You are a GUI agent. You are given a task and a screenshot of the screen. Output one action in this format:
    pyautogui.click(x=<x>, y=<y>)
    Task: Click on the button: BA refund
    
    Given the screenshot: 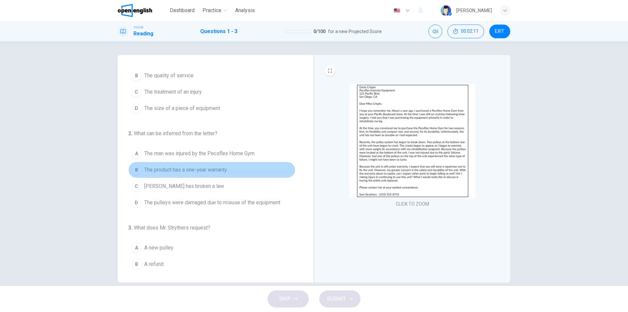 What is the action you would take?
    pyautogui.click(x=212, y=264)
    